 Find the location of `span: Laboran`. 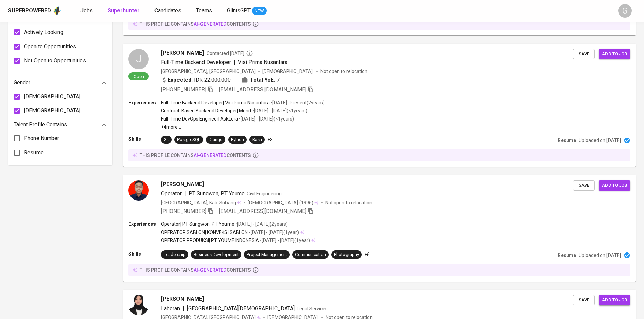

span: Laboran is located at coordinates (170, 308).